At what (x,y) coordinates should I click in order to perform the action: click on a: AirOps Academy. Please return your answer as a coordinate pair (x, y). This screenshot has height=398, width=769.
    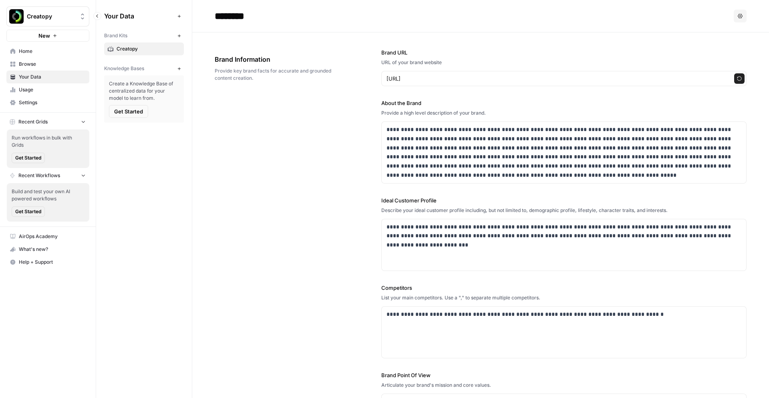
    Looking at the image, I should click on (48, 236).